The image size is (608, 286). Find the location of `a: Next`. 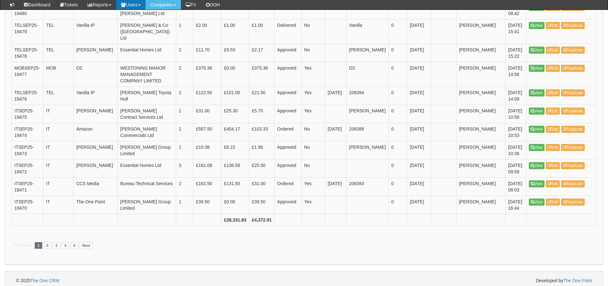

a: Next is located at coordinates (86, 245).